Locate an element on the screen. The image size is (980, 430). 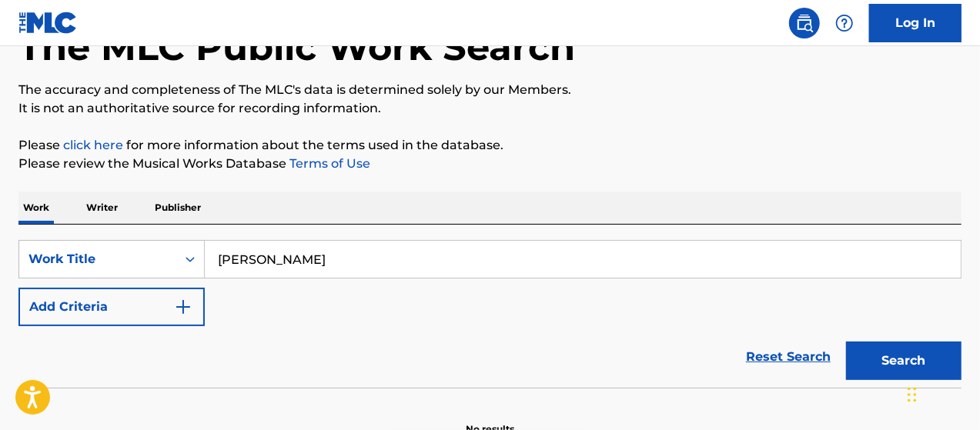
p: Please review the Musical Works Database is located at coordinates (490, 164).